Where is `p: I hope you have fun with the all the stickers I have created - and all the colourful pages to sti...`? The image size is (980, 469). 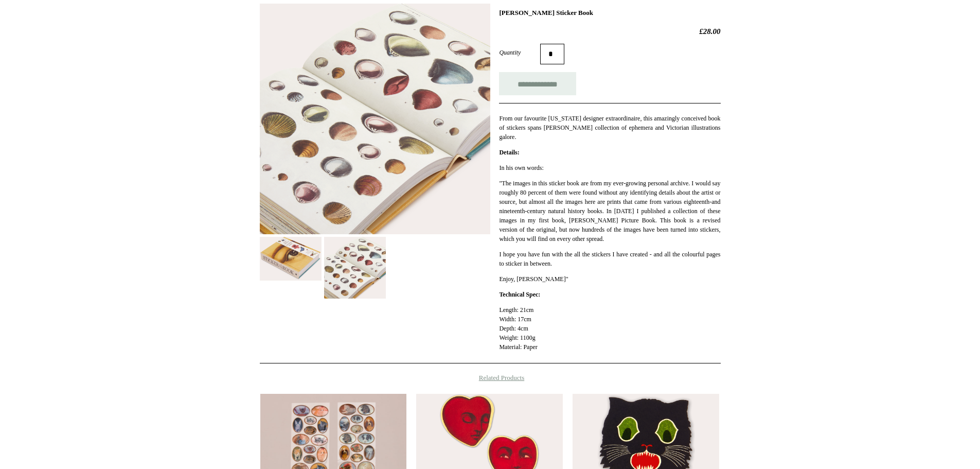
p: I hope you have fun with the all the stickers I have created - and all the colourful pages to sti... is located at coordinates (610, 259).